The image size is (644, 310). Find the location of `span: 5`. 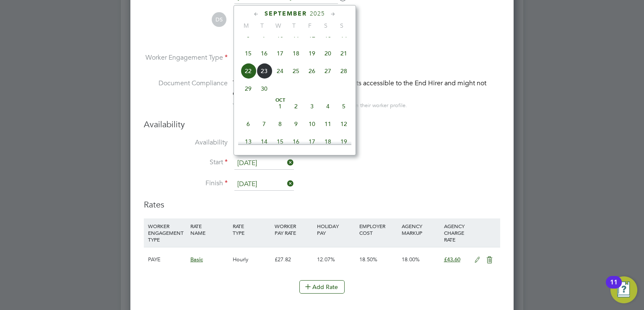

span: 5 is located at coordinates (344, 106).